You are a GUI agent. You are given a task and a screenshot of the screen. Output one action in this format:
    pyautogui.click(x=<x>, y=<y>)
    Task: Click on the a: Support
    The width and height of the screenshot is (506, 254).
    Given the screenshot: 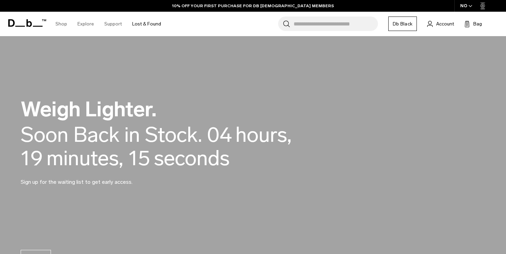 What is the action you would take?
    pyautogui.click(x=113, y=24)
    